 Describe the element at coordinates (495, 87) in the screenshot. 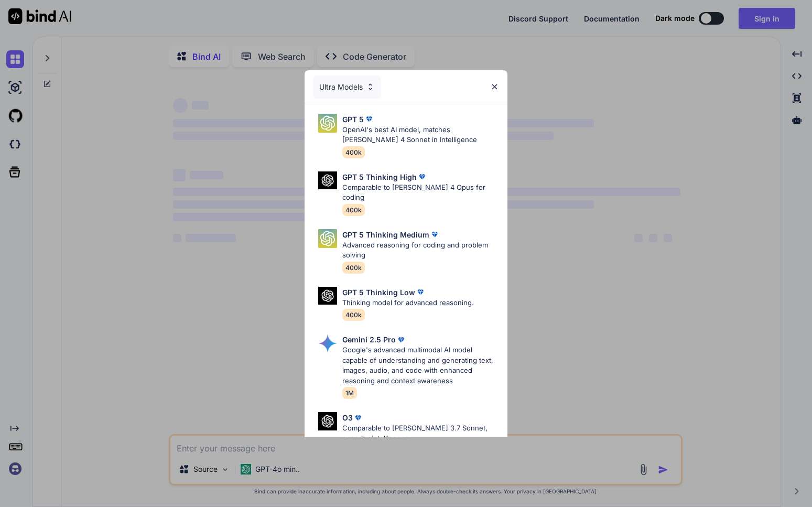

I see `img: close` at that location.